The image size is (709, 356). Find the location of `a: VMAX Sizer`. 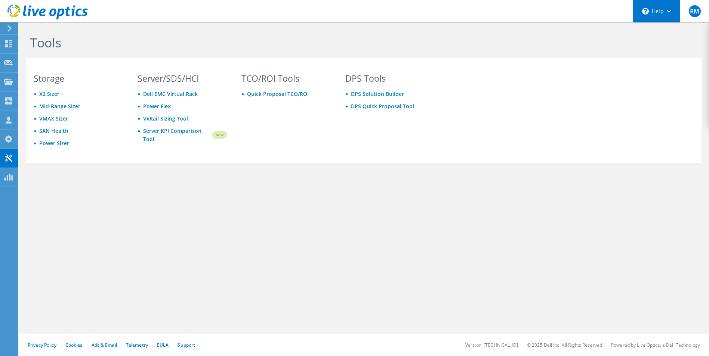

a: VMAX Sizer is located at coordinates (53, 118).